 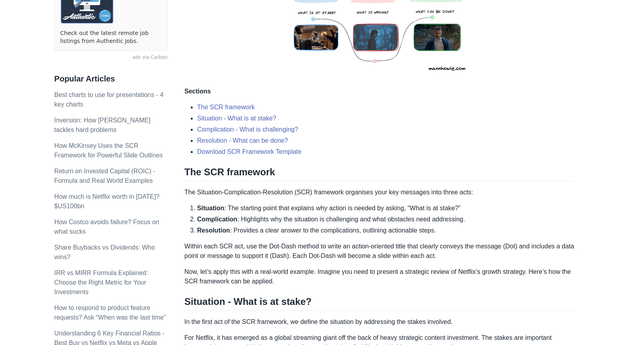 I want to click on strong: Resolution, so click(x=213, y=230).